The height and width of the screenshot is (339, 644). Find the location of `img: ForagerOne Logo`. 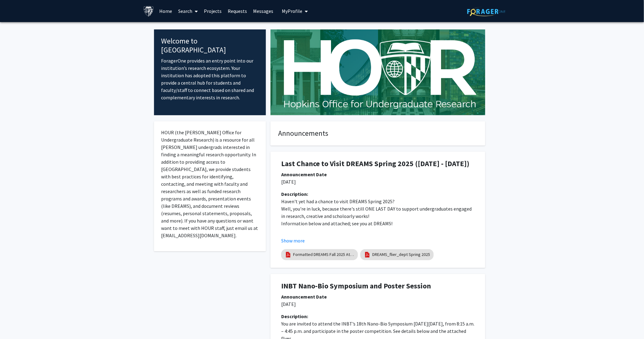

img: ForagerOne Logo is located at coordinates (487, 11).